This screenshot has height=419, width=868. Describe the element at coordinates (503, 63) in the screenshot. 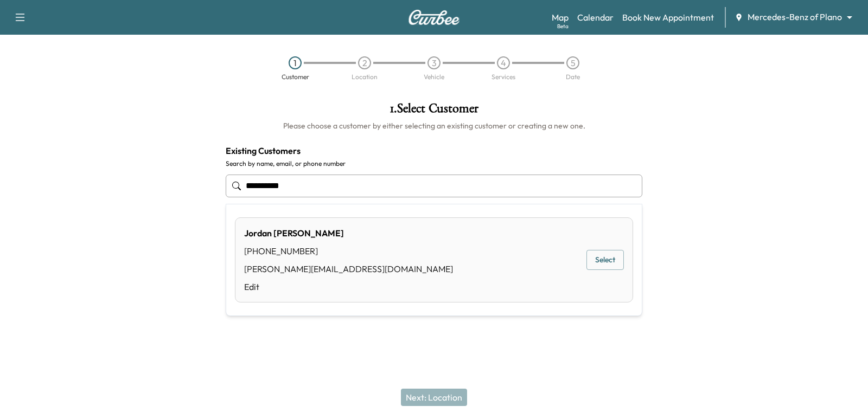

I see `div: 4` at that location.